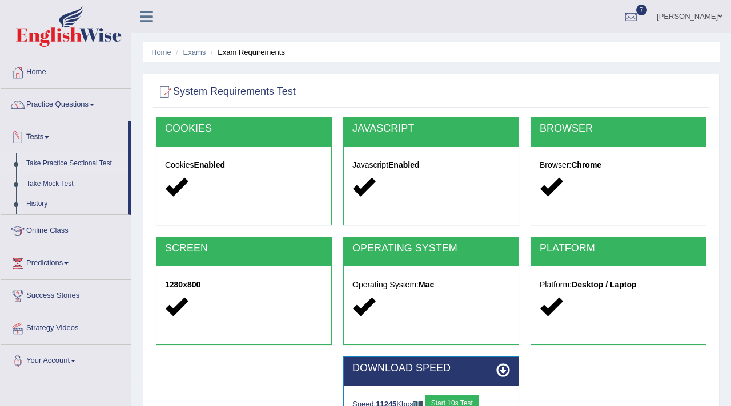 This screenshot has height=406, width=731. Describe the element at coordinates (195, 52) in the screenshot. I see `a: Exams` at that location.